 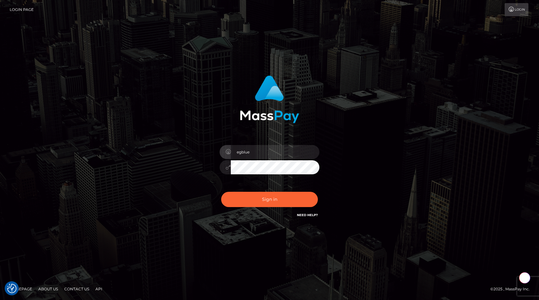 What do you see at coordinates (270, 99) in the screenshot?
I see `img: MassPay Login` at bounding box center [270, 99].